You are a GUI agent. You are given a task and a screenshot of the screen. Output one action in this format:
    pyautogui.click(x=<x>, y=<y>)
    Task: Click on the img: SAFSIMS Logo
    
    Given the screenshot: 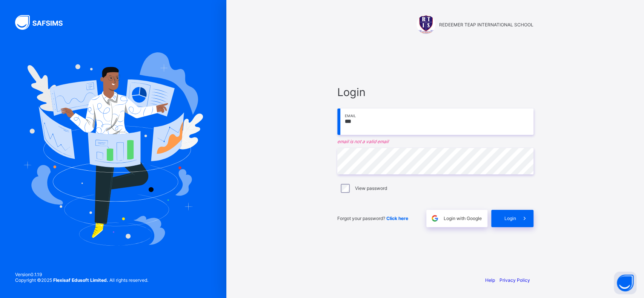 What is the action you would take?
    pyautogui.click(x=43, y=22)
    